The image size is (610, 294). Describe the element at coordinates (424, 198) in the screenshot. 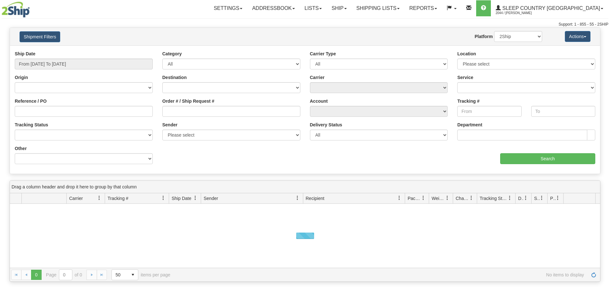

I see `a: Packages filter column settings` at that location.